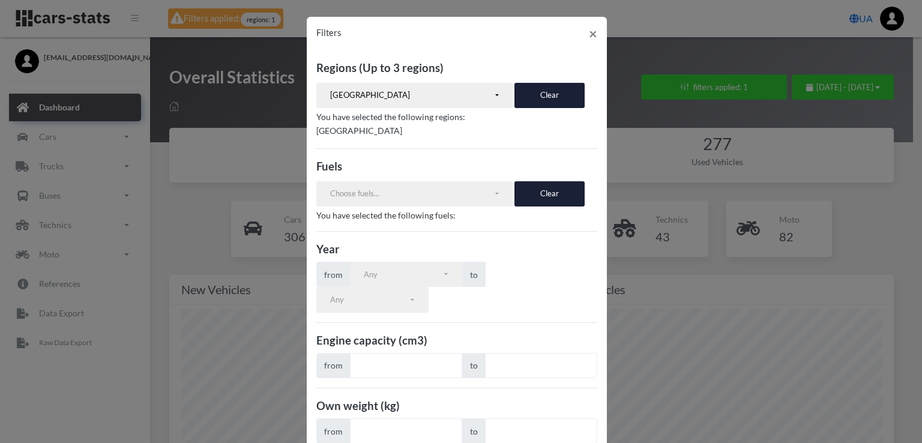 The height and width of the screenshot is (443, 922). Describe the element at coordinates (328, 249) in the screenshot. I see `b: Year` at that location.